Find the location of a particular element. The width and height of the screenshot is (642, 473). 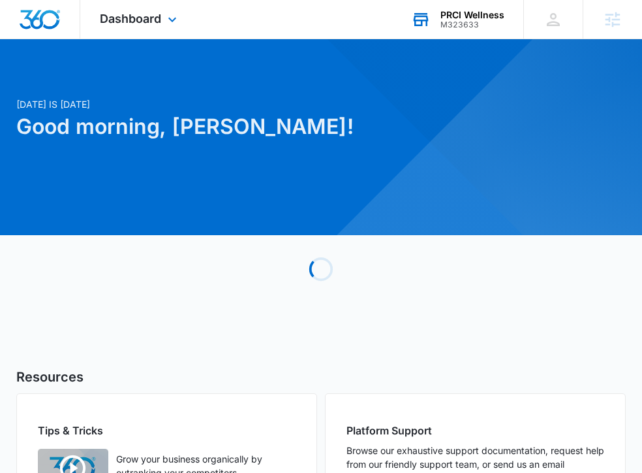

span: Dashboard is located at coordinates (131, 18).